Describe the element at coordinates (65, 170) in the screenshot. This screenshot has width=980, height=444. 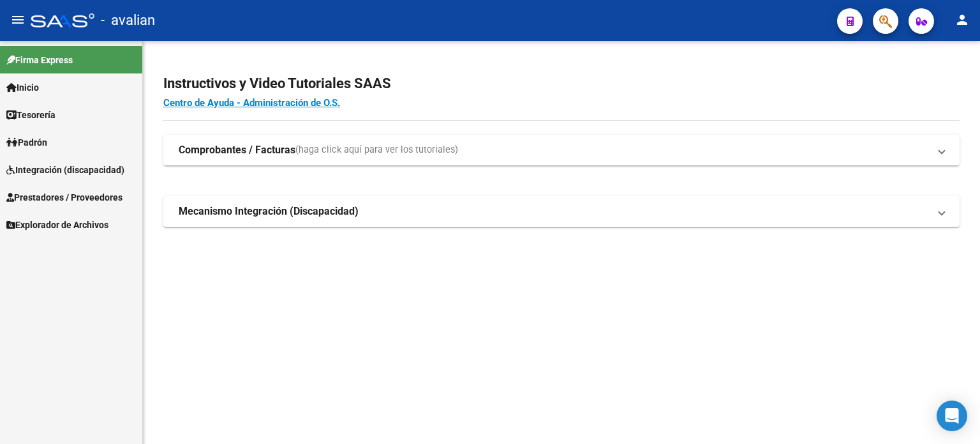
I see `span: Integración (discapacidad)` at that location.